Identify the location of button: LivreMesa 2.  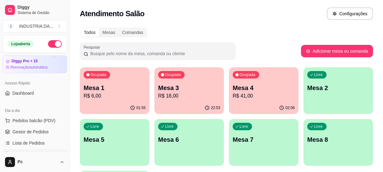
(338, 91).